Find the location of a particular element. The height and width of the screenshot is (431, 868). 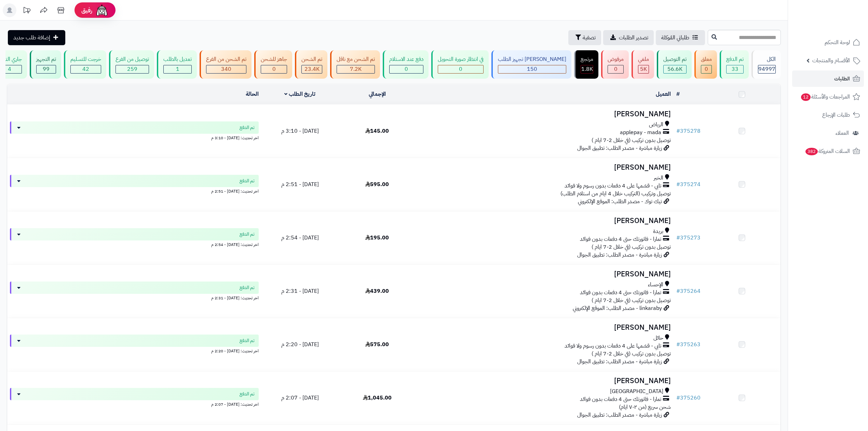

a: تم الشحن مع ناقل 7.2K is located at coordinates (355, 65).